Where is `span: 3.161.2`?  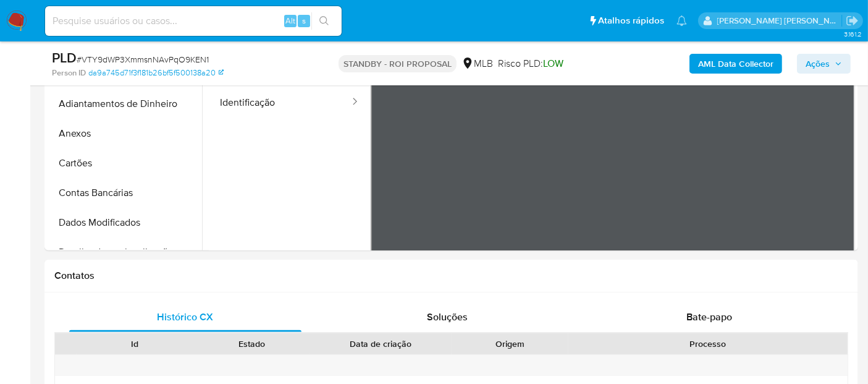
span: 3.161.2 is located at coordinates (852, 34).